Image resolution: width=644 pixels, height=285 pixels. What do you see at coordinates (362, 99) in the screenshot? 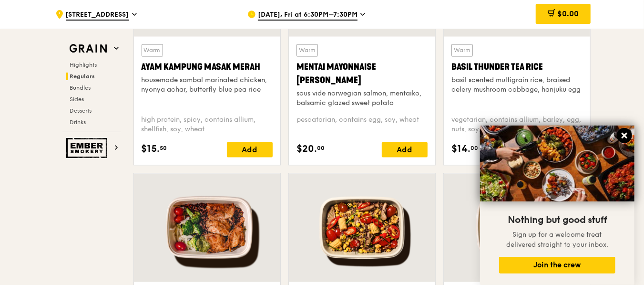
I see `div: sous vide norwegian salmon, mentaiko, balsamic glazed sweet potato` at bounding box center [362, 99].